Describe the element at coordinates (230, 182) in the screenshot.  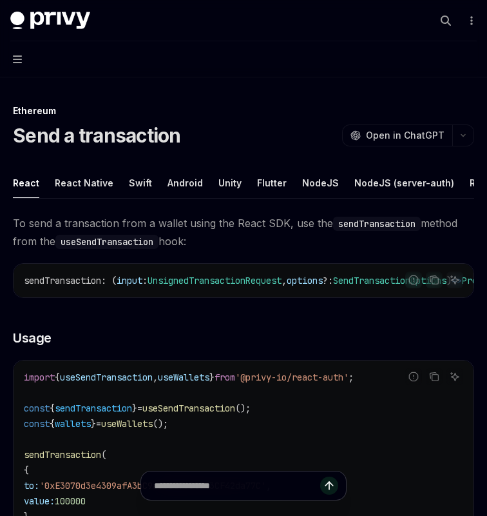
I see `div: Unity` at that location.